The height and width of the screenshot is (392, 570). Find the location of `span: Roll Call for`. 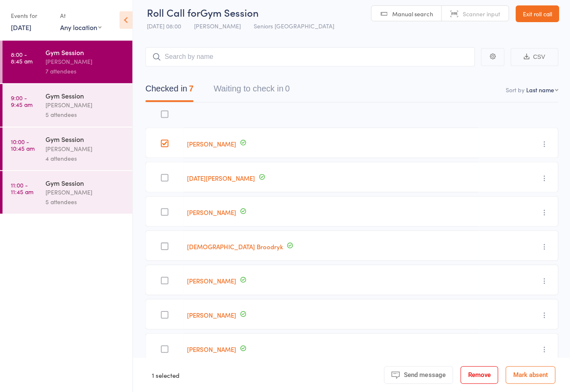

span: Roll Call for is located at coordinates (173, 13).